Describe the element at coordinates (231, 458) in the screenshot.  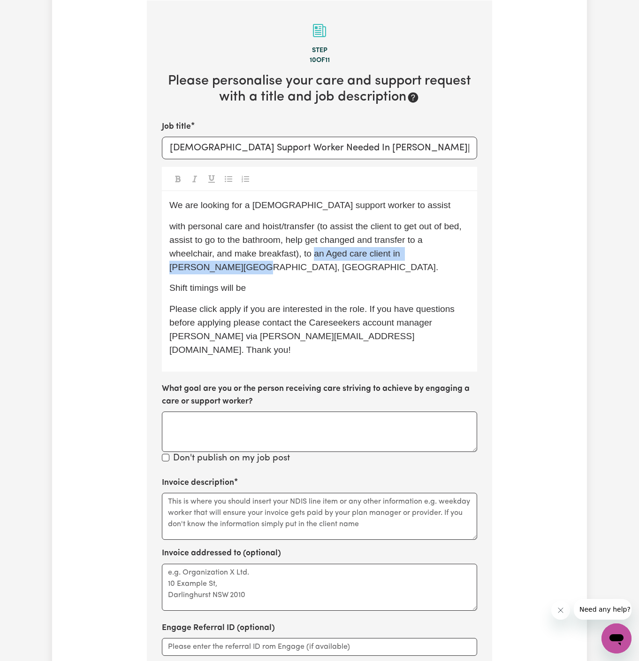
I see `label: Don't publish on my job post` at that location.